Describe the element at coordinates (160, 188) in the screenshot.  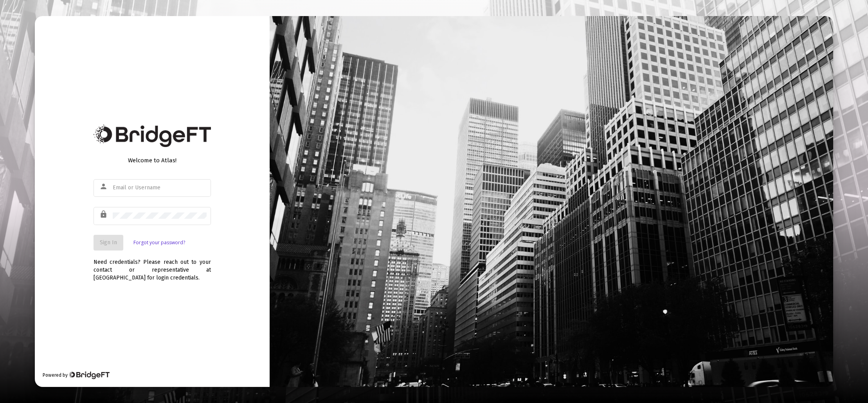
I see `input: Email or Username` at that location.